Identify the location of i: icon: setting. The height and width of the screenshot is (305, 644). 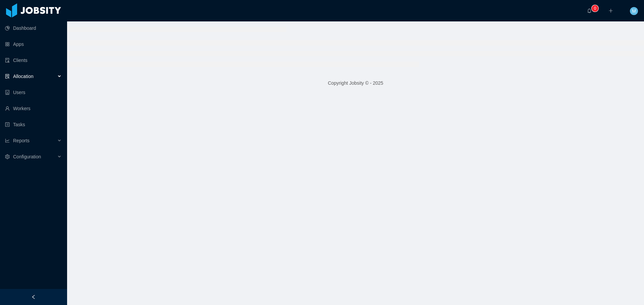
(7, 157).